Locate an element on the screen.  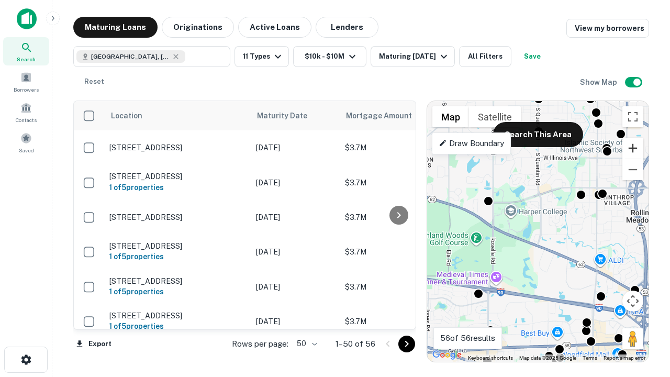
img: capitalize-icon.png is located at coordinates (27, 19).